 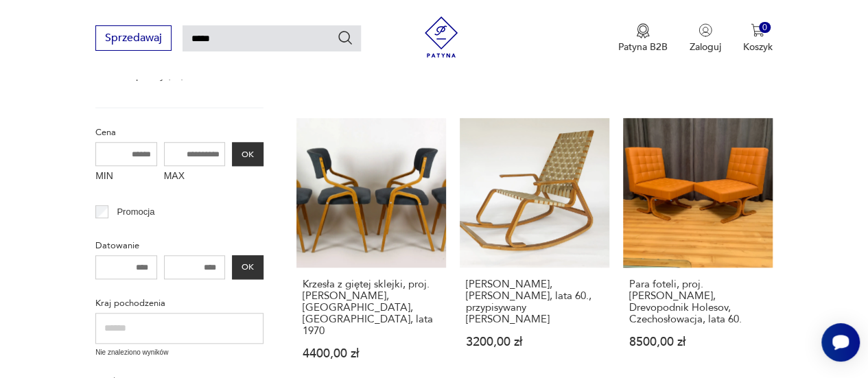 What do you see at coordinates (179, 353) in the screenshot?
I see `p: Nie znaleziono wyników` at bounding box center [179, 353].